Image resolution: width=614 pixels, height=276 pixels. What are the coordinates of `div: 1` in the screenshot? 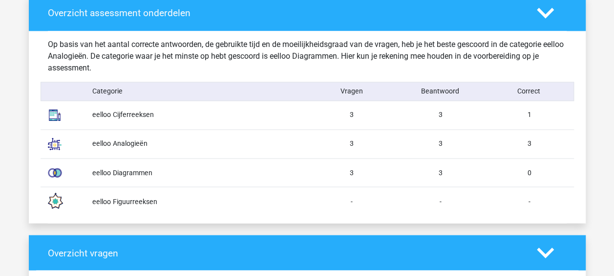 It's located at (530, 114).